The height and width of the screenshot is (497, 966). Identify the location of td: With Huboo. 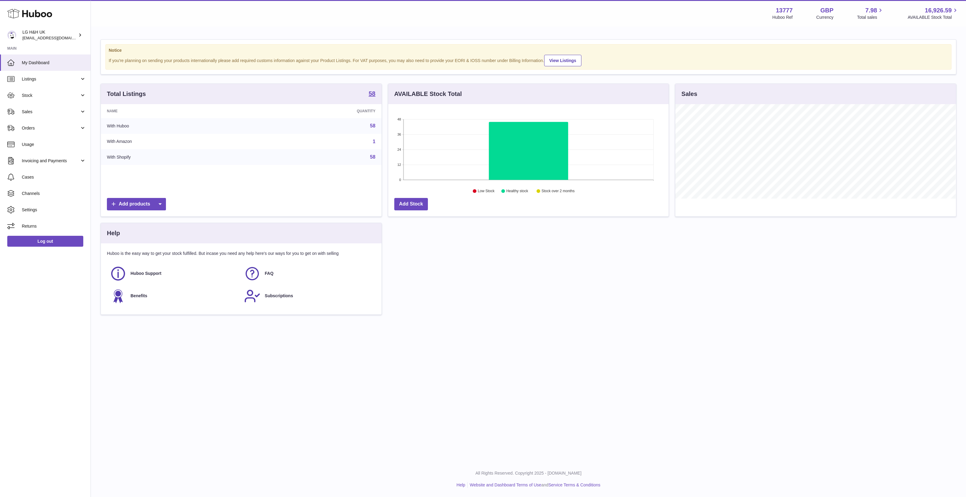
(177, 126).